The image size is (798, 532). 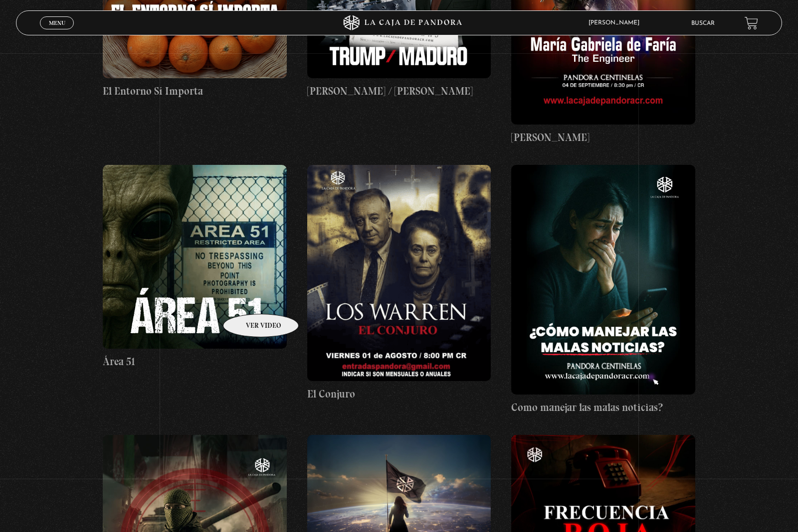 I want to click on h4: El Conjuro, so click(x=399, y=394).